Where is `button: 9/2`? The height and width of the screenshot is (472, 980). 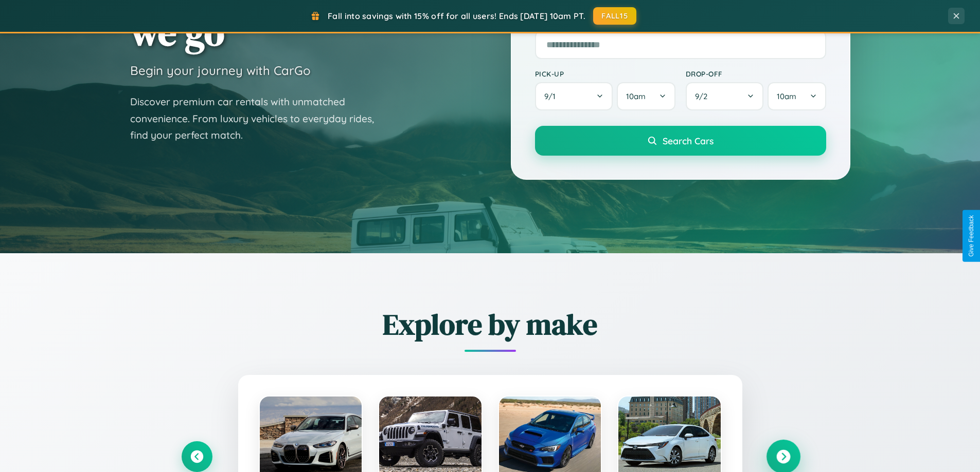 button: 9/2 is located at coordinates (725, 96).